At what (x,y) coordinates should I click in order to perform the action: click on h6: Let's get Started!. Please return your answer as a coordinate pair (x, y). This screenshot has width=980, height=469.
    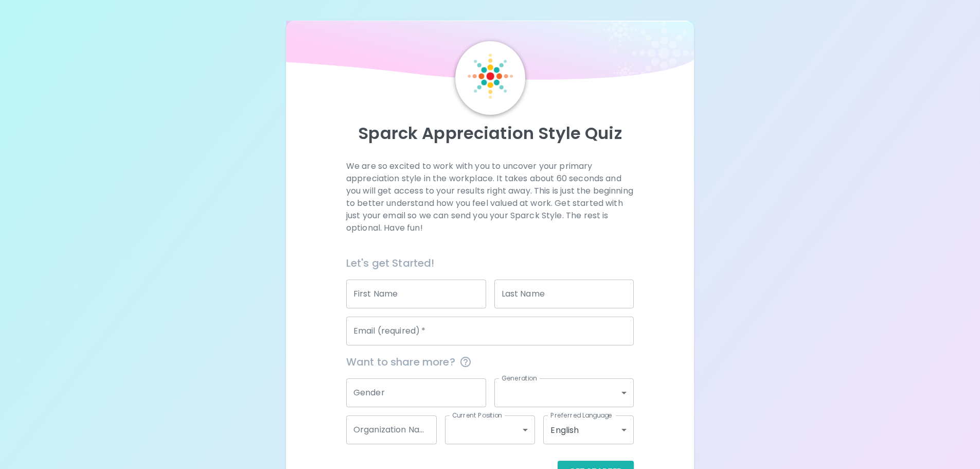
    Looking at the image, I should click on (490, 263).